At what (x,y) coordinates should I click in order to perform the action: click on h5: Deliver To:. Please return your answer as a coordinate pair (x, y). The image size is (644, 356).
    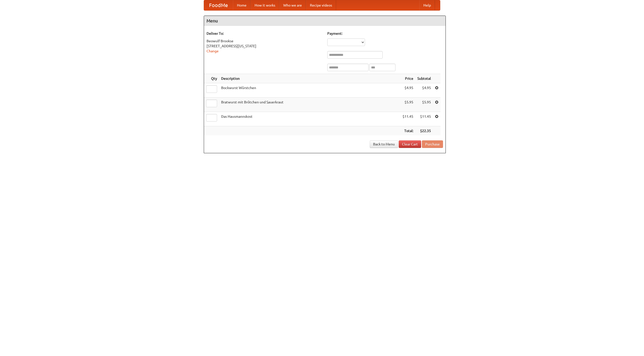
    Looking at the image, I should click on (264, 34).